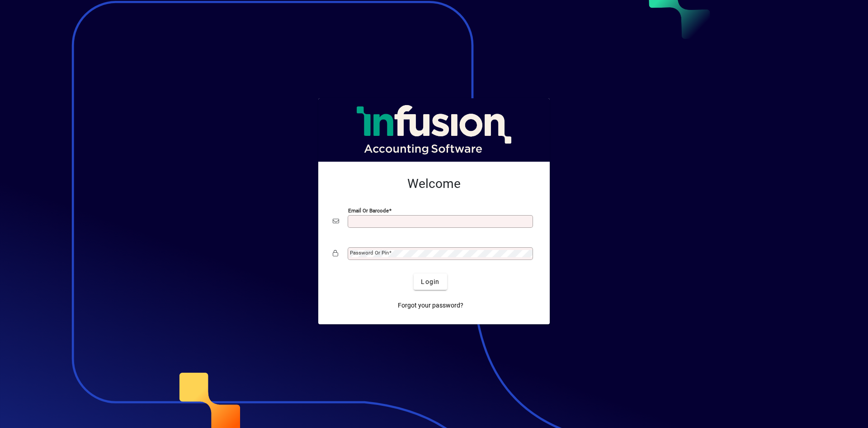 The image size is (868, 428). What do you see at coordinates (430, 305) in the screenshot?
I see `span: Forgot your password?` at bounding box center [430, 305].